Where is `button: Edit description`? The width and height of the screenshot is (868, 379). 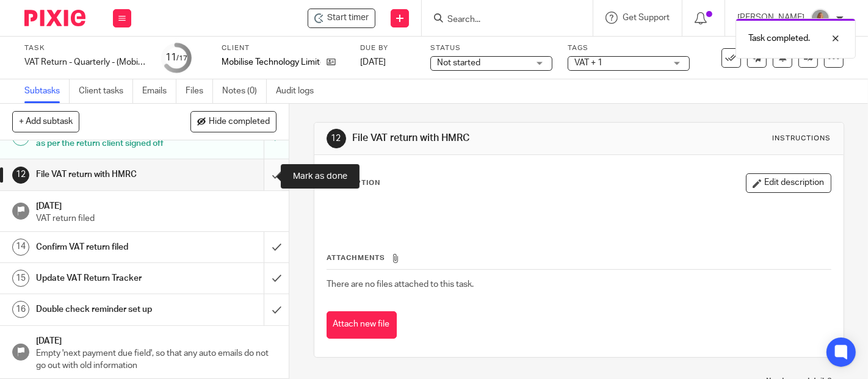
button: Edit description is located at coordinates (788, 183).